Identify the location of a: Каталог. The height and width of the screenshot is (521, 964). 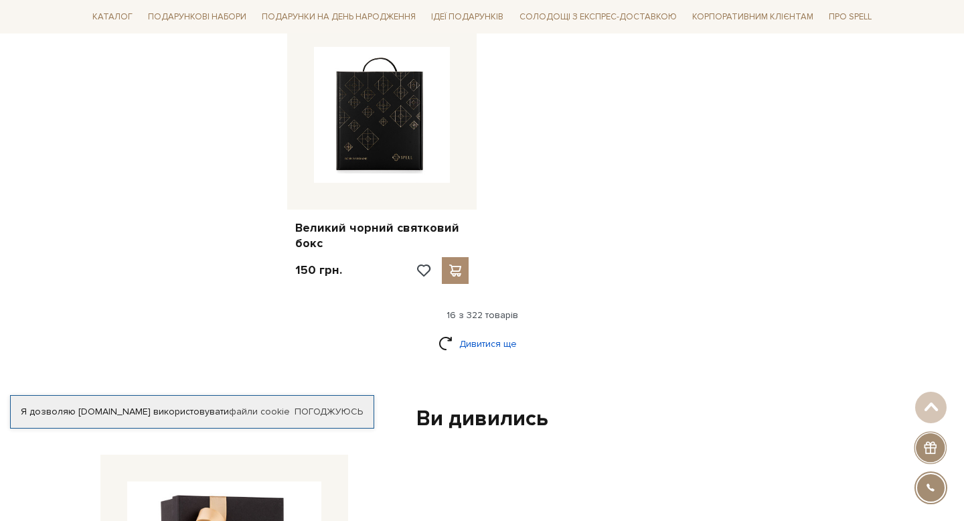
(112, 17).